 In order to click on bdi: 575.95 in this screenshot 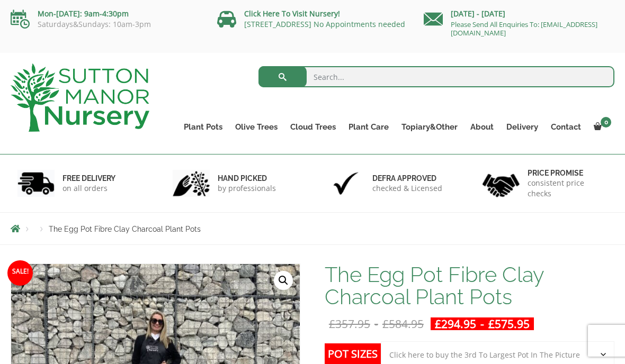, I will do `click(509, 324)`.